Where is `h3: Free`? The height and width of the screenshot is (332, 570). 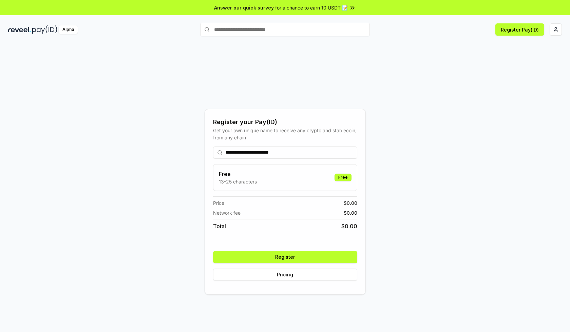
h3: Free is located at coordinates (238, 174).